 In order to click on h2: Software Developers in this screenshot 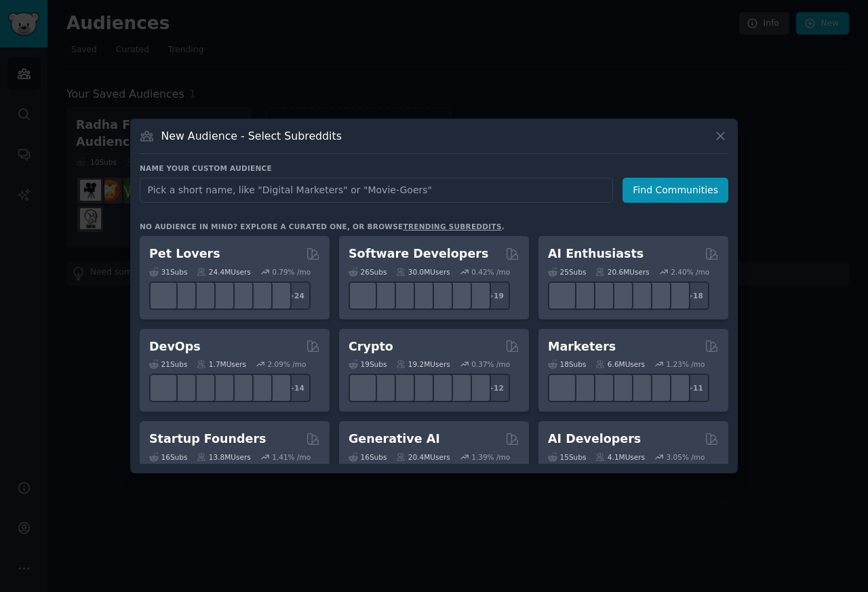, I will do `click(418, 254)`.